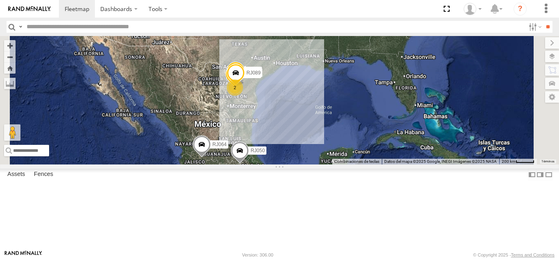 The image size is (559, 259). What do you see at coordinates (518, 162) in the screenshot?
I see `button: Escala del mapa: 200 km por 42 píxeles` at bounding box center [518, 162].